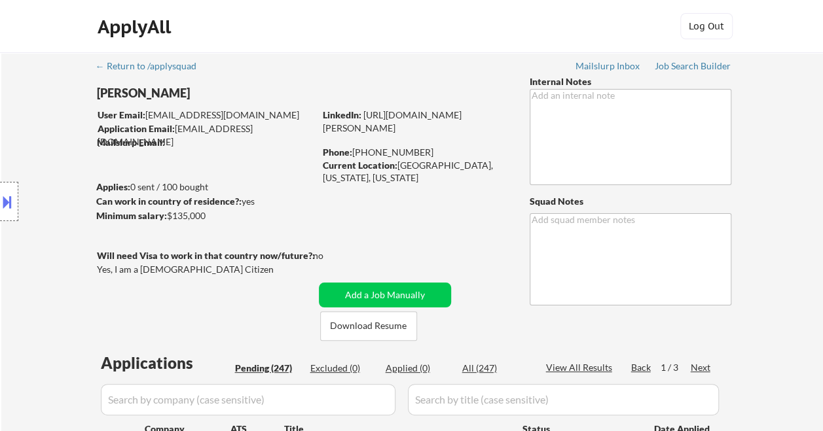  I want to click on div: Squad Notes, so click(630, 202).